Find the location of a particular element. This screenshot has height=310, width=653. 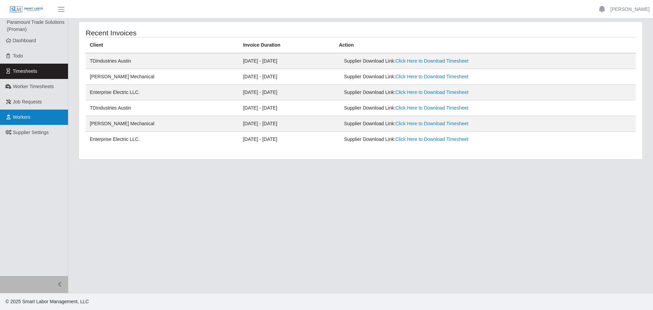

span: Job Requests is located at coordinates (28, 102).